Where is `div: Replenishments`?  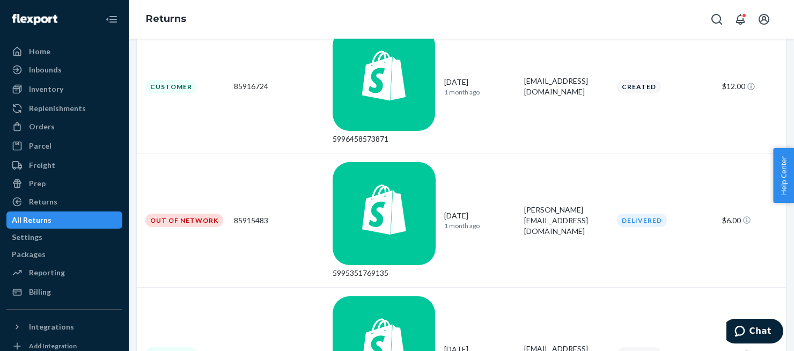 div: Replenishments is located at coordinates (57, 108).